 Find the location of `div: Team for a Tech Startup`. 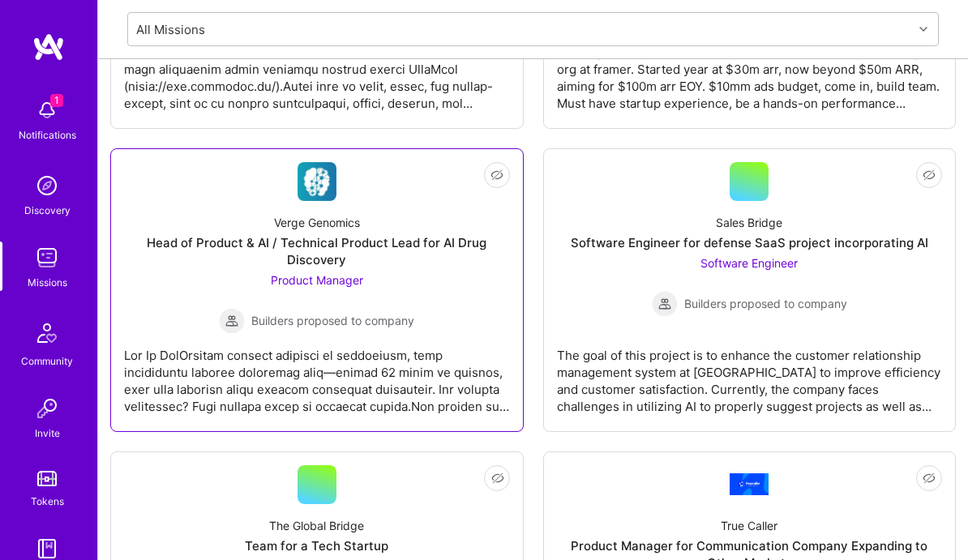

div: Team for a Tech Startup is located at coordinates (316, 545).